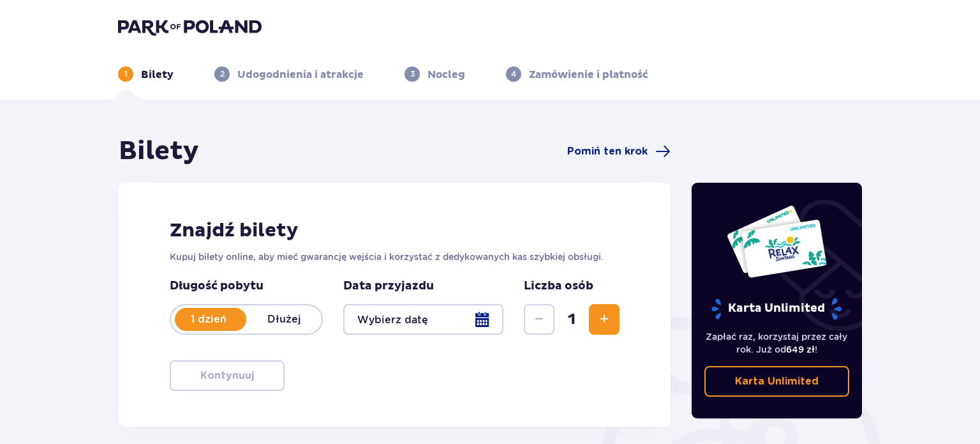  Describe the element at coordinates (227, 375) in the screenshot. I see `button: Kontynuuj` at that location.